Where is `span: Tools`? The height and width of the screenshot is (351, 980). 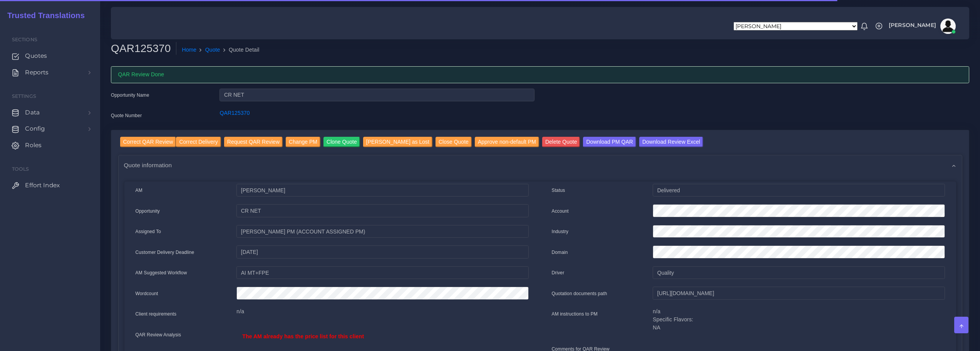
span: Tools is located at coordinates (20, 168).